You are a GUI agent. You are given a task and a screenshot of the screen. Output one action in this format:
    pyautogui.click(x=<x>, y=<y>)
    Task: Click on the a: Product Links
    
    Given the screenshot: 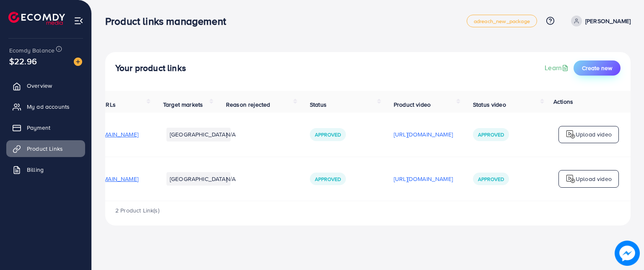 What is the action you would take?
    pyautogui.click(x=46, y=148)
    